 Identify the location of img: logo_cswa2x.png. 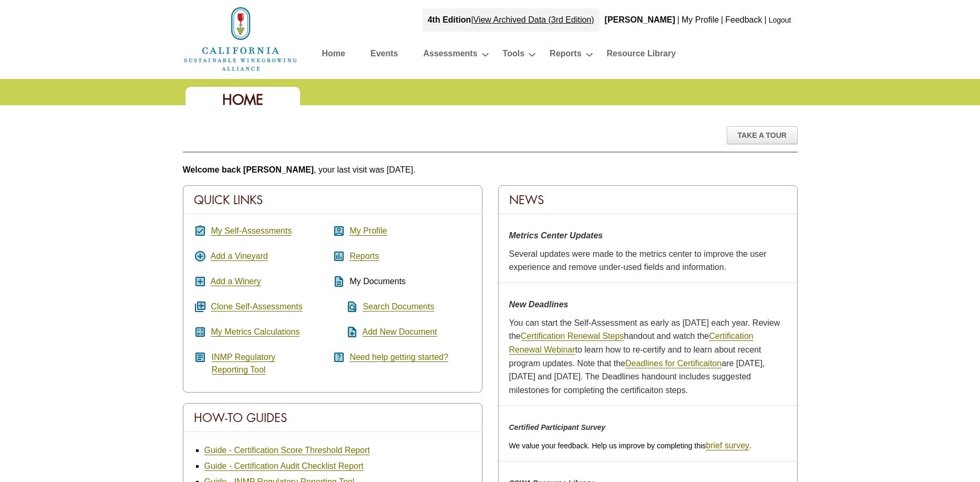
(240, 39).